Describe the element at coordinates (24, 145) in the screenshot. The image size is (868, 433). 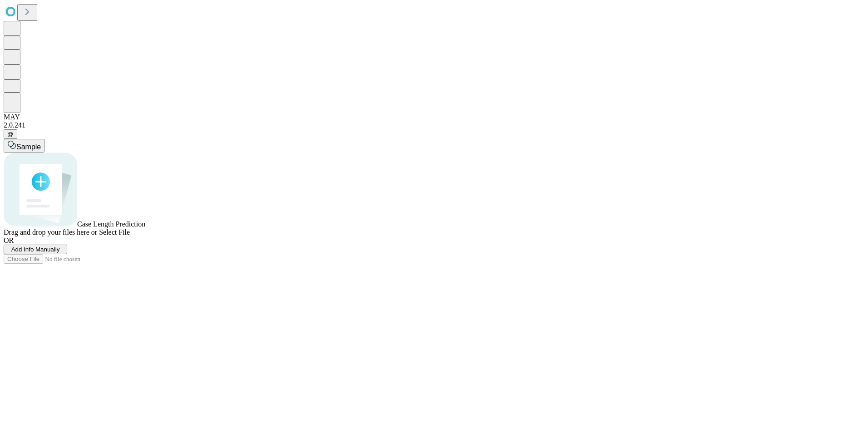
I see `button: Sample` at that location.